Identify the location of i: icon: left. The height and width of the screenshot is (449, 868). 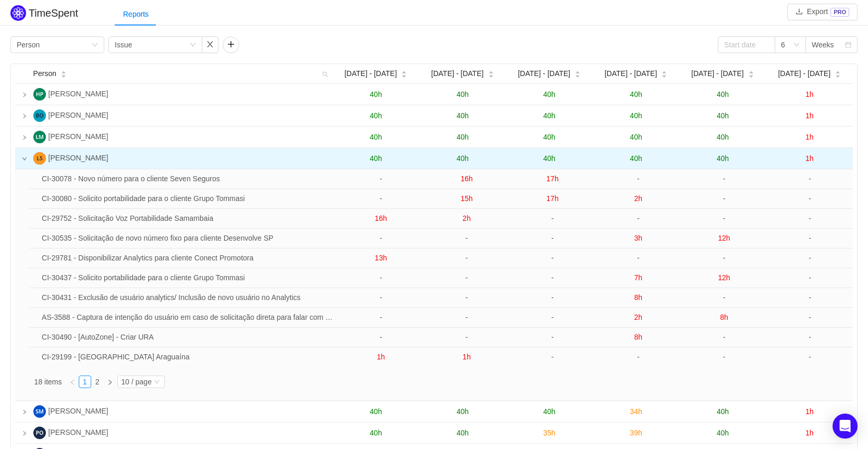
(73, 382).